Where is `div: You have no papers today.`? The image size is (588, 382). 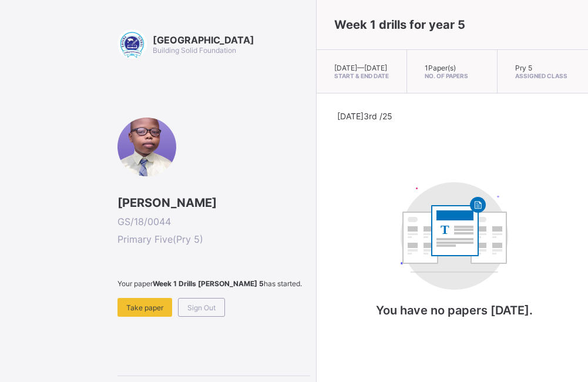 div: You have no papers today. is located at coordinates (455, 255).